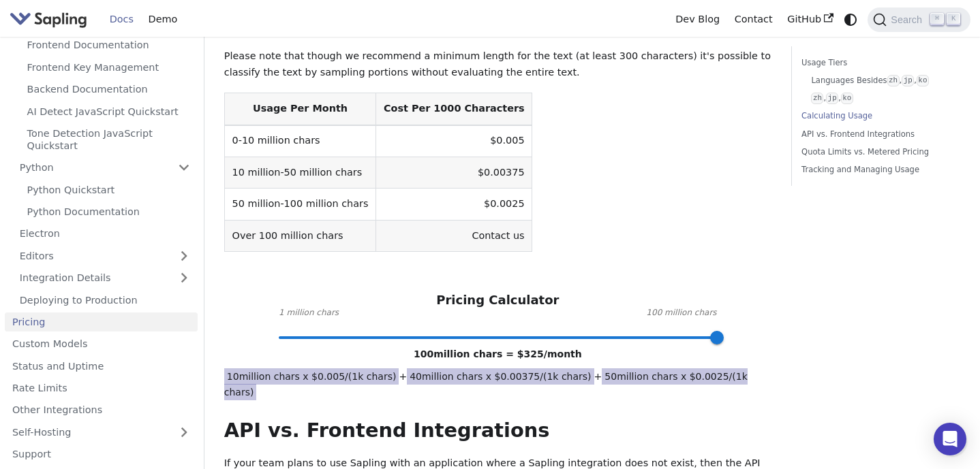  I want to click on a: Integration Details, so click(105, 278).